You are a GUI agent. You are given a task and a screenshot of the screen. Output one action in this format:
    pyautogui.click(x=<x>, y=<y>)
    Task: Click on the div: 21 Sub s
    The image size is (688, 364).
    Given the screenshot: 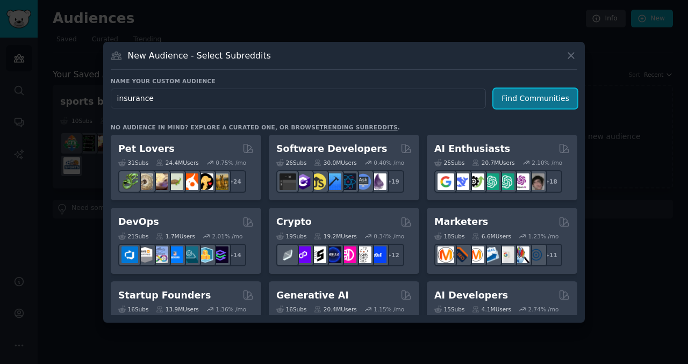 What is the action you would take?
    pyautogui.click(x=133, y=236)
    